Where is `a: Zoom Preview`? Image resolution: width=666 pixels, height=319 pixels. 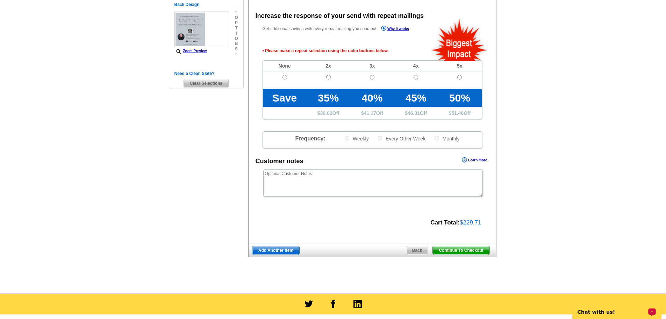 a: Zoom Preview is located at coordinates (191, 51).